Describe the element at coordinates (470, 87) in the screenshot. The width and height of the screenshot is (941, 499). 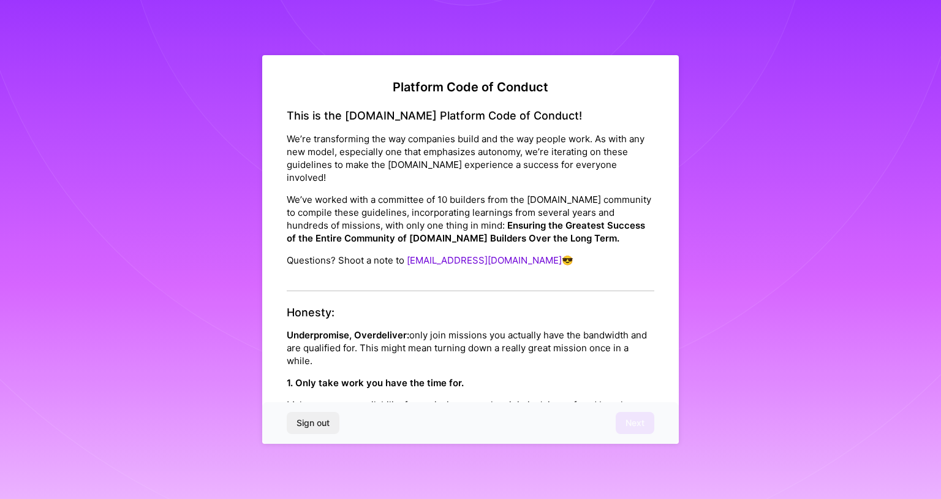
I see `h2: Platform Code of Conduct` at that location.